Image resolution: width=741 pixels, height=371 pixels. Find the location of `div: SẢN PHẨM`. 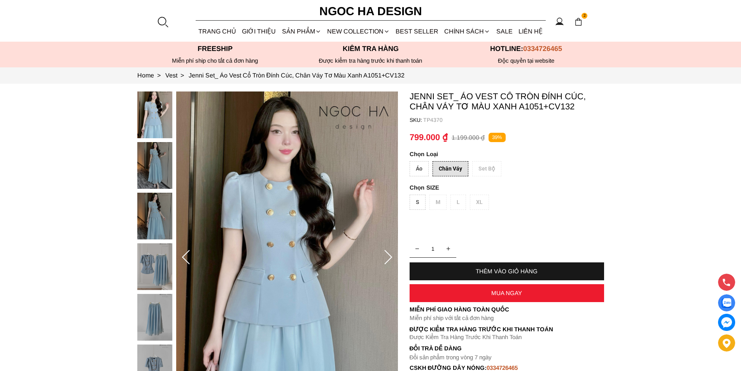

div: SẢN PHẨM is located at coordinates (302, 31).